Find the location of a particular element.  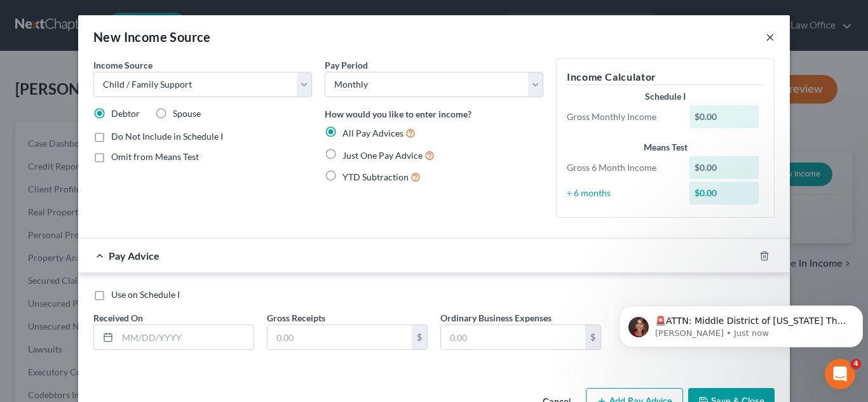

label: Pay Period is located at coordinates (347, 65).